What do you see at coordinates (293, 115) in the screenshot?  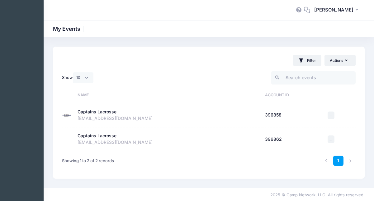 I see `td: 396858` at bounding box center [293, 115].